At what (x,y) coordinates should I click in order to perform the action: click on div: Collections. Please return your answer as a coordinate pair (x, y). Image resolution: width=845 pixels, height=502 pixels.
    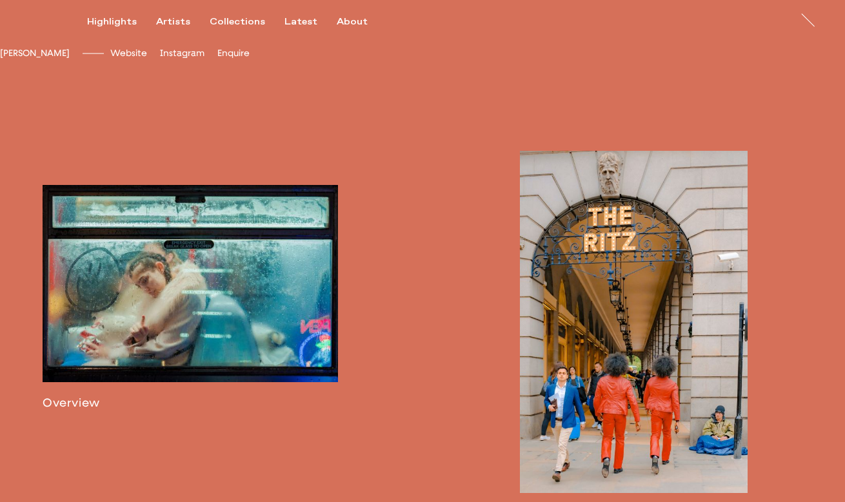
    Looking at the image, I should click on (237, 22).